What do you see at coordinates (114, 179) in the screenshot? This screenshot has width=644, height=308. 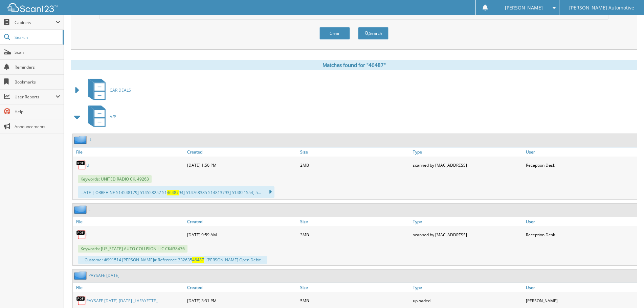 I see `span: Keywords: UNITED RADIO CK. 49263` at bounding box center [114, 179].